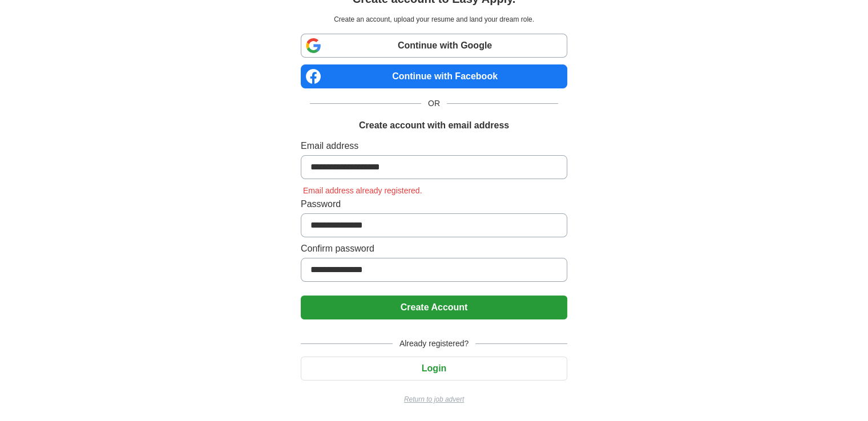  Describe the element at coordinates (434, 399) in the screenshot. I see `a: Return to job advert` at that location.